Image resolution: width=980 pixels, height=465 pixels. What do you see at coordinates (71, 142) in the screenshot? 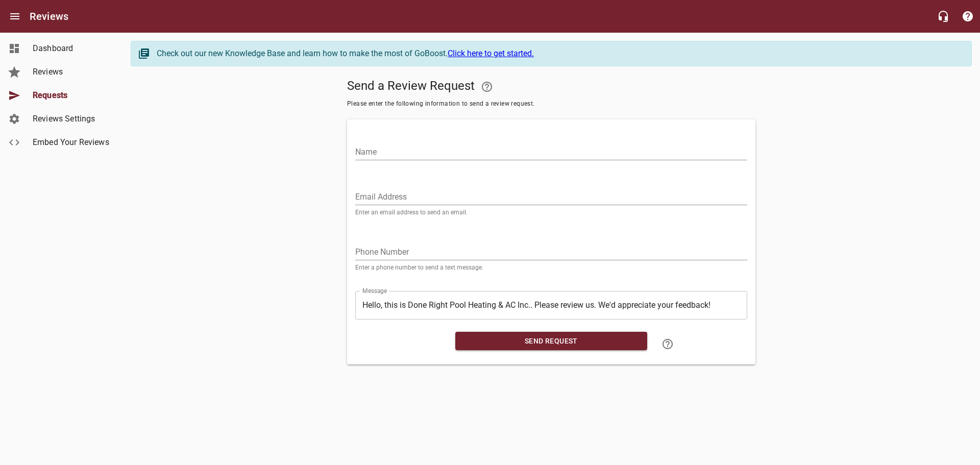
I see `span: Embed Your Reviews` at bounding box center [71, 142].